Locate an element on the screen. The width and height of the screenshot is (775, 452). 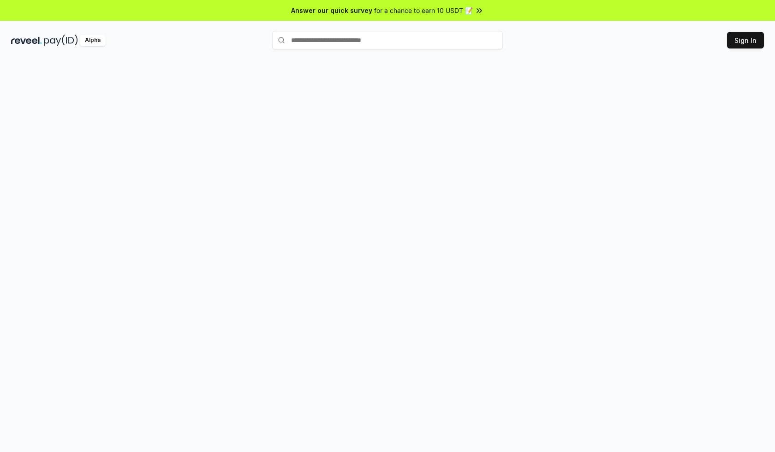
img: reveel_dark is located at coordinates (26, 40).